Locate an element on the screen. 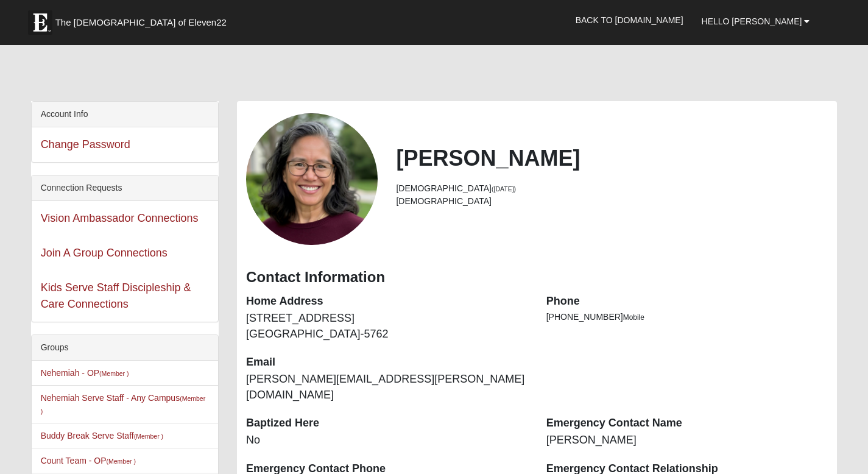 This screenshot has height=474, width=868. a: Kids Serve Staff Discipleship & Care Connections is located at coordinates (116, 296).